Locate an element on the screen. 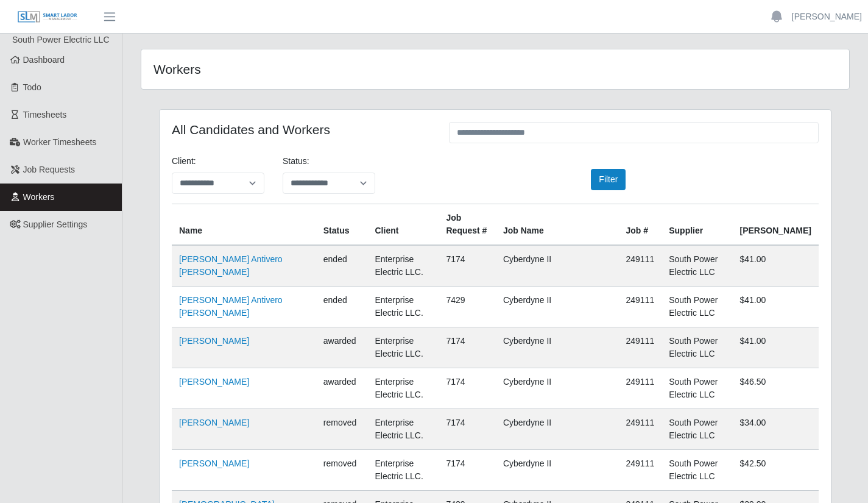  img: SLM Logo is located at coordinates (47, 17).